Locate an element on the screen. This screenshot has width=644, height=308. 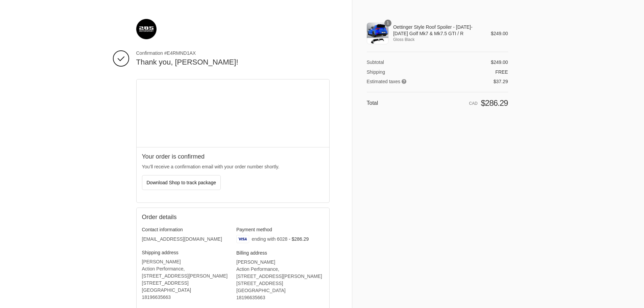
h3: Payment method is located at coordinates (280, 230).